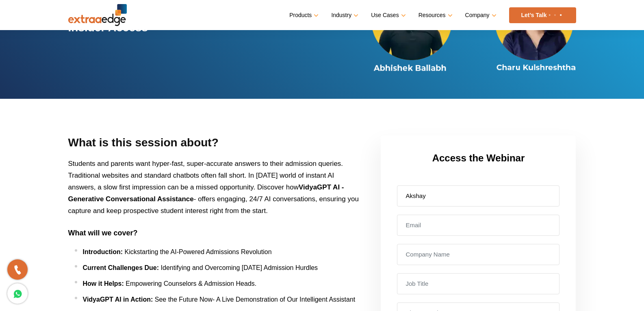 Image resolution: width=644 pixels, height=311 pixels. I want to click on a: Products, so click(303, 15).